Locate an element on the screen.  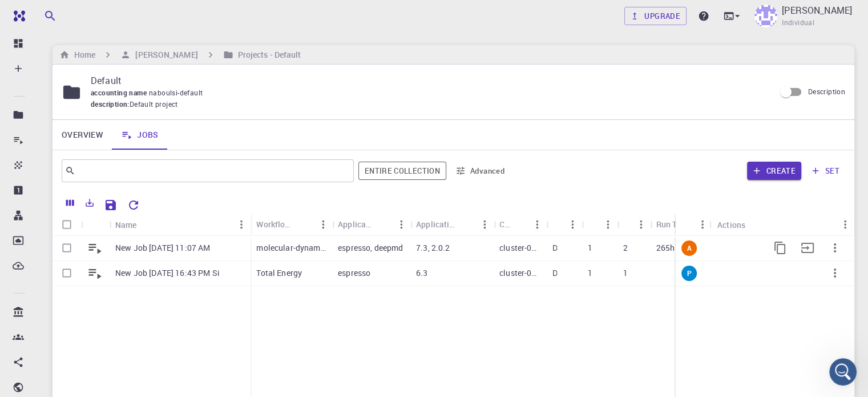
button: Start a tour is located at coordinates (114, 221).